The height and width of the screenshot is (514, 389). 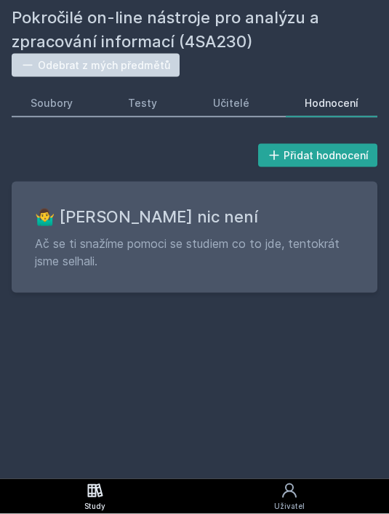 What do you see at coordinates (95, 506) in the screenshot?
I see `div: Study` at bounding box center [95, 506].